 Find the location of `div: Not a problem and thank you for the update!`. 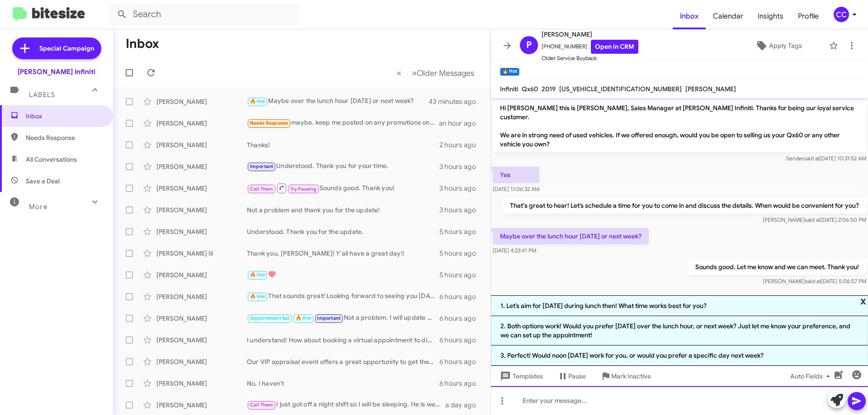

div: Not a problem and thank you for the update! is located at coordinates (343, 210).